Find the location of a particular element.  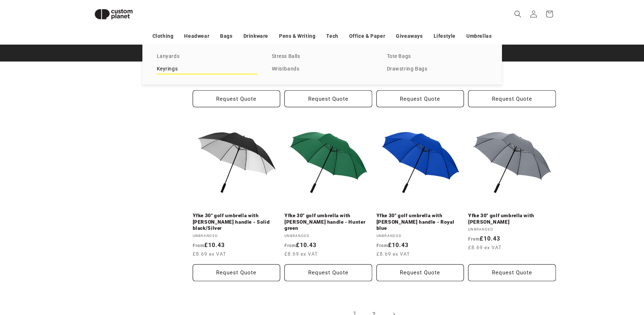

a: Lifestyle is located at coordinates (445, 36).